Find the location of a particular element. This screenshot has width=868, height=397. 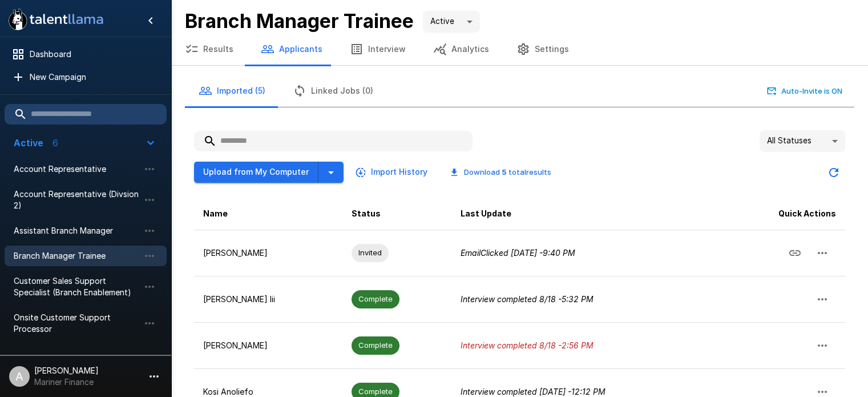

b: 5 is located at coordinates (504, 172).